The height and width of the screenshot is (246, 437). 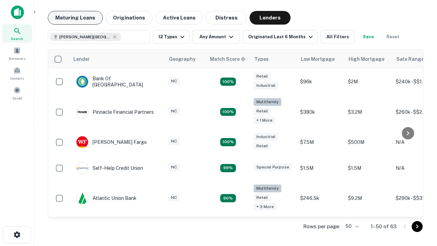 I want to click on div: + 3 more, so click(x=265, y=207).